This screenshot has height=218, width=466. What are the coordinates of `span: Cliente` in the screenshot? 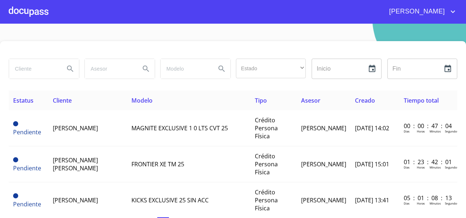 It's located at (62, 100).